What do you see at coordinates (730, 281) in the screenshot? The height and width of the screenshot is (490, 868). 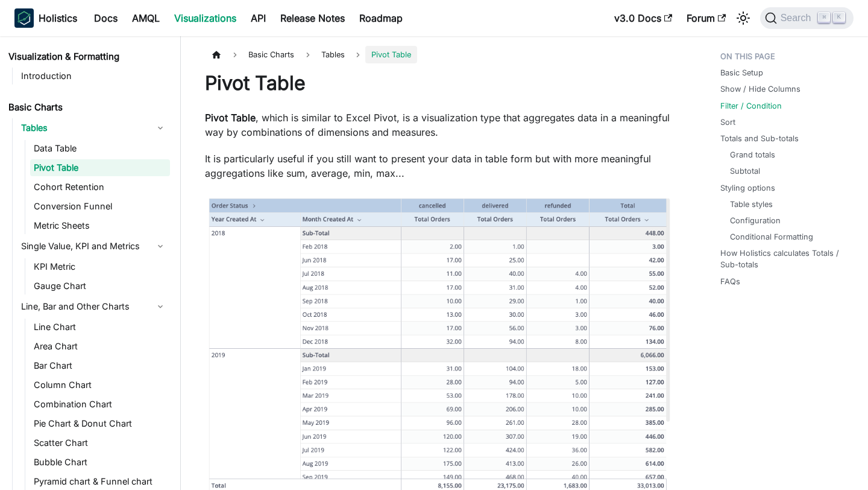 I see `a: FAQs` at bounding box center [730, 281].